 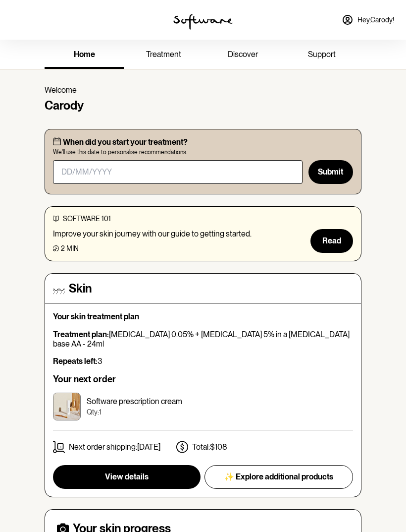 What do you see at coordinates (178, 172) in the screenshot?
I see `input: DD/MM/YYYY` at bounding box center [178, 172].